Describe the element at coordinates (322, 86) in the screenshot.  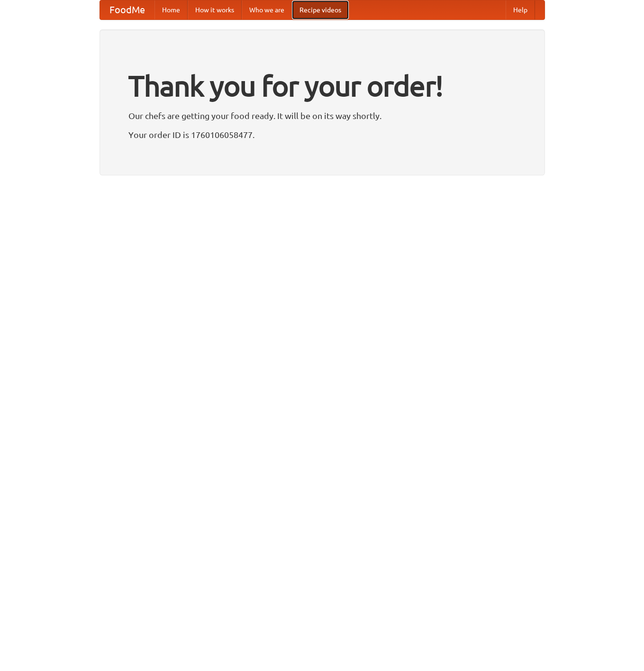
I see `h1: Thank you for your order!` at that location.